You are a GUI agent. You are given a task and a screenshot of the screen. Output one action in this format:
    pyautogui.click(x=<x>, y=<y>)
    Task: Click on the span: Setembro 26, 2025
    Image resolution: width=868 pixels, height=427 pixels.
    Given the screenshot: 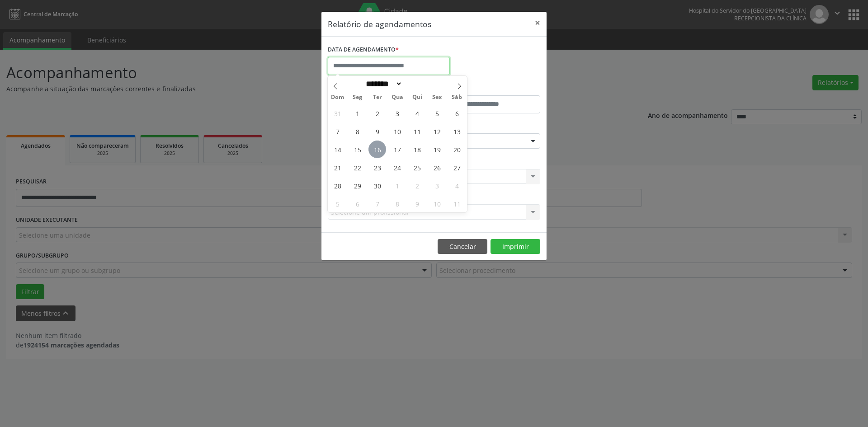 What is the action you would take?
    pyautogui.click(x=436, y=167)
    